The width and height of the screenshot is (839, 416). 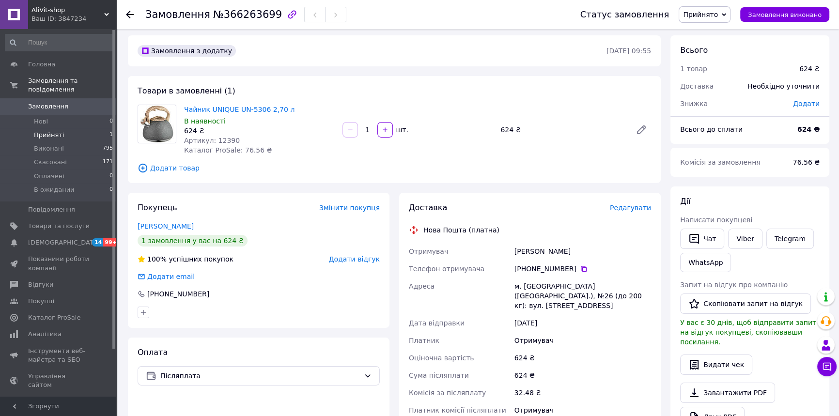 I want to click on span: Аналітика, so click(x=45, y=334).